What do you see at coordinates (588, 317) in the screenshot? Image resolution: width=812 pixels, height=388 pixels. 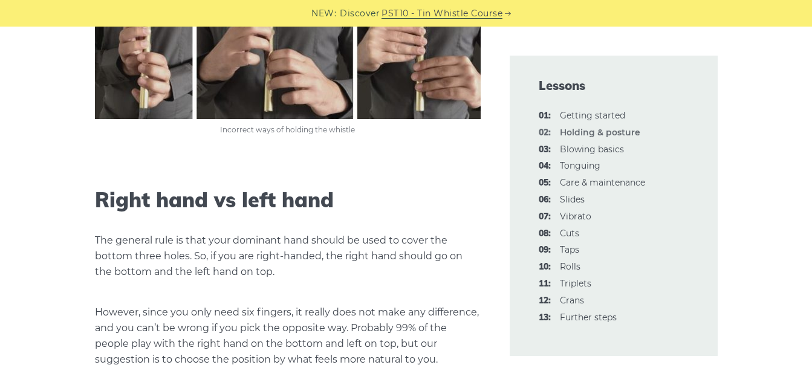 I see `a: 13:Further steps` at bounding box center [588, 317].